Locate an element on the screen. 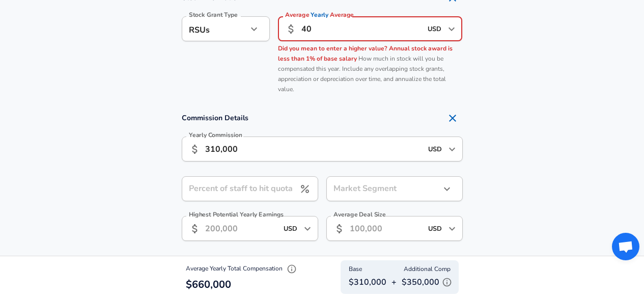 The image size is (644, 298). p: $310,000 is located at coordinates (367, 282).